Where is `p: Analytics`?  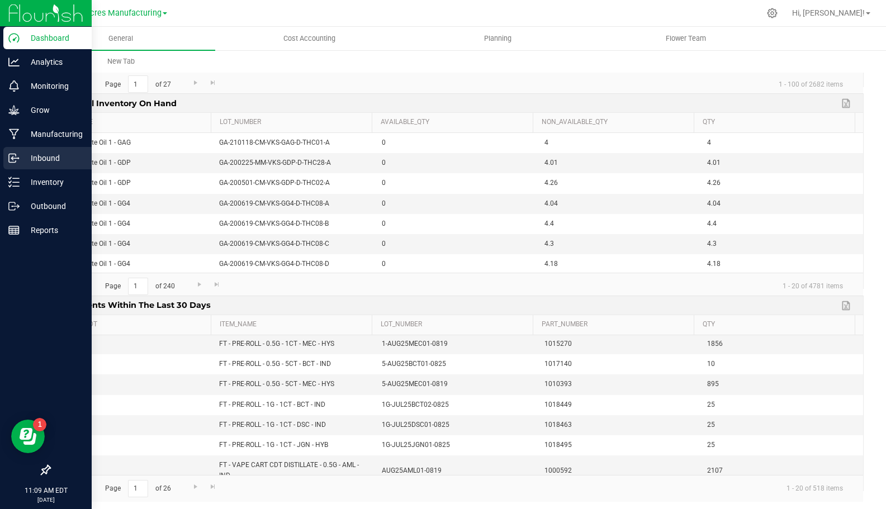 p: Analytics is located at coordinates (53, 62).